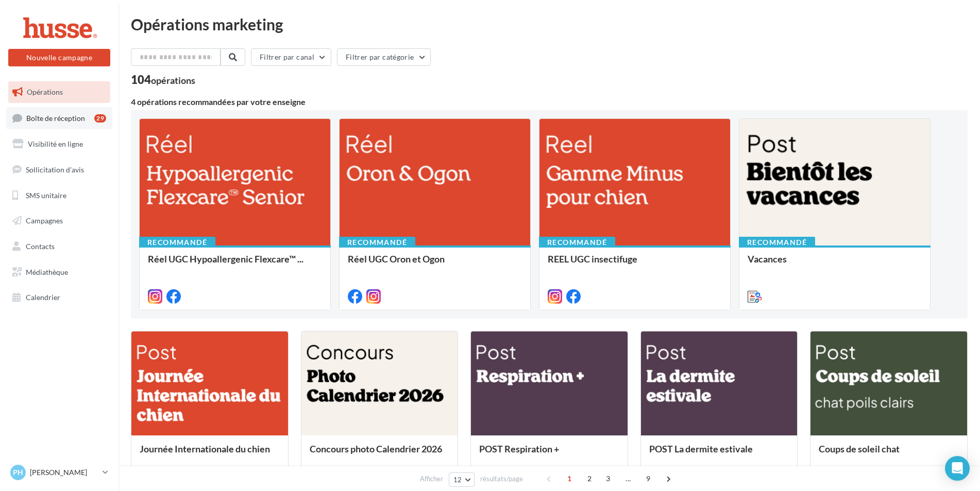  Describe the element at coordinates (163, 80) in the screenshot. I see `div: 104` at that location.